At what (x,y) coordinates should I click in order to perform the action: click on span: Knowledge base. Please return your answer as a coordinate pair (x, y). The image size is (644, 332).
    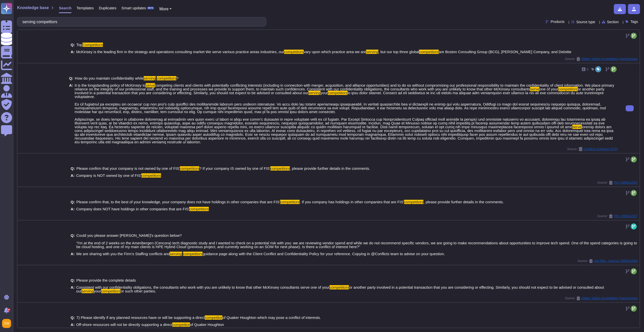
    Looking at the image, I should click on (33, 8).